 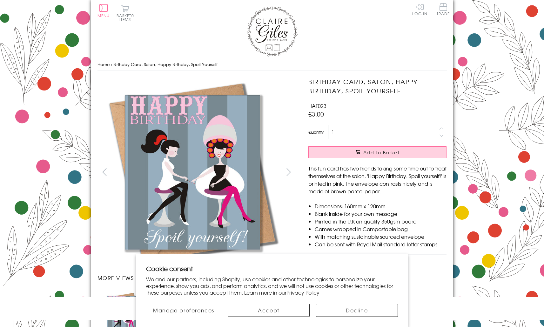 What do you see at coordinates (272, 286) in the screenshot?
I see `p: We and our partners, including Shopify, use cookies and other technologies to personalize your ex...` at bounding box center [272, 286].